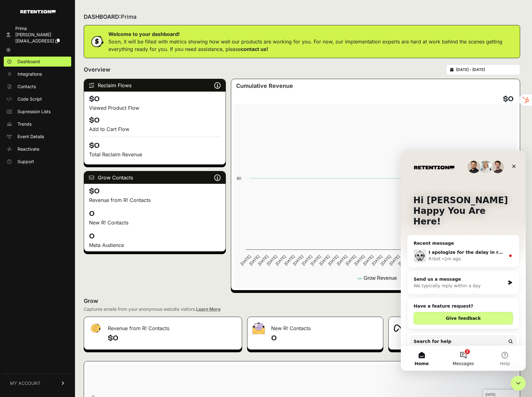 This screenshot has height=397, width=532. What do you see at coordinates (31, 137) in the screenshot?
I see `span: Event Details` at bounding box center [31, 137].